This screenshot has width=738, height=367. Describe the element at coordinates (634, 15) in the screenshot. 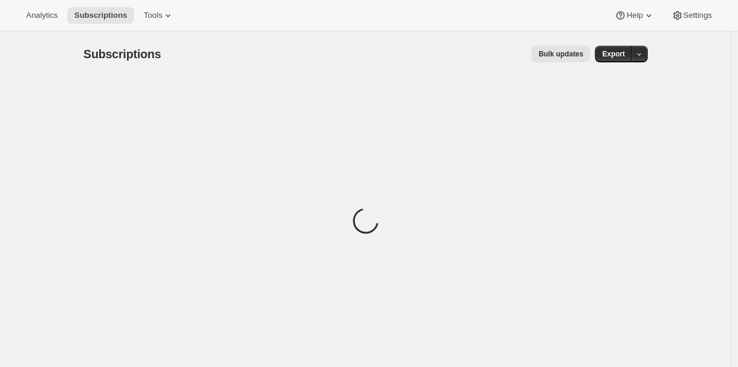

I see `button: Help` at that location.